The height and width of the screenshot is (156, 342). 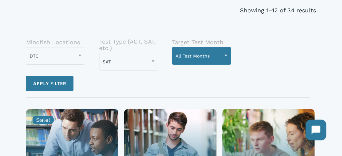 I want to click on label: Mindfish Locations, so click(x=53, y=42).